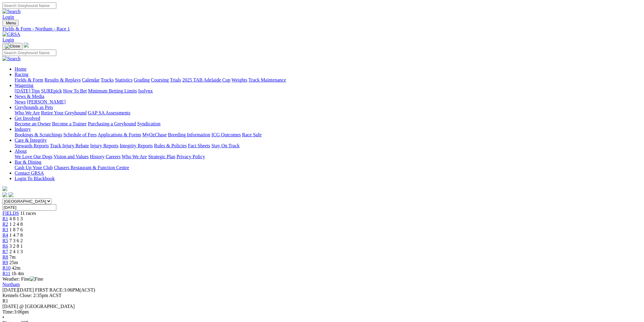 Image resolution: width=644 pixels, height=322 pixels. Describe the element at coordinates (206, 80) in the screenshot. I see `a: 2025 TAB Adelaide Cup` at that location.